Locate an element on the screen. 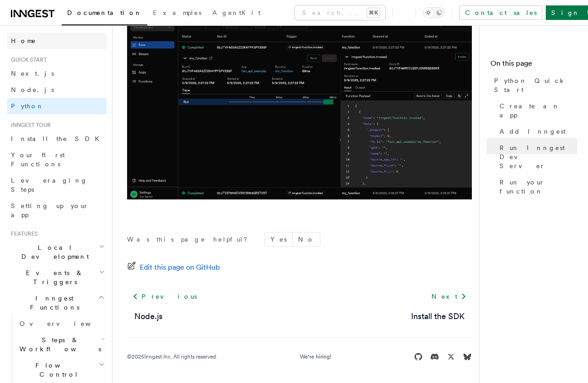 This screenshot has height=383, width=588. a: Next.js is located at coordinates (57, 73).